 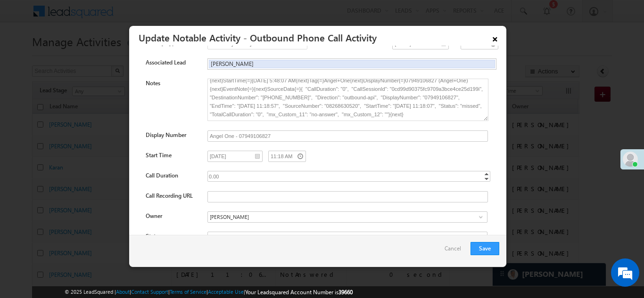 I want to click on a: Terms of Service, so click(x=188, y=292).